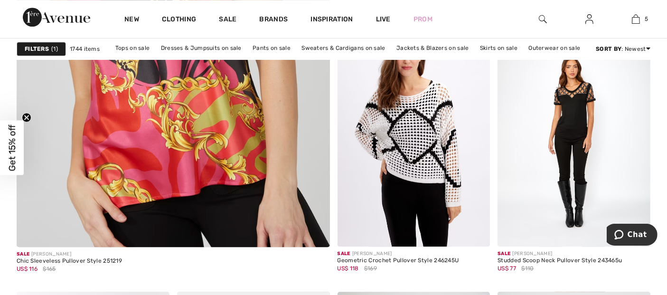  Describe the element at coordinates (608, 49) in the screenshot. I see `strong: Sort By` at that location.